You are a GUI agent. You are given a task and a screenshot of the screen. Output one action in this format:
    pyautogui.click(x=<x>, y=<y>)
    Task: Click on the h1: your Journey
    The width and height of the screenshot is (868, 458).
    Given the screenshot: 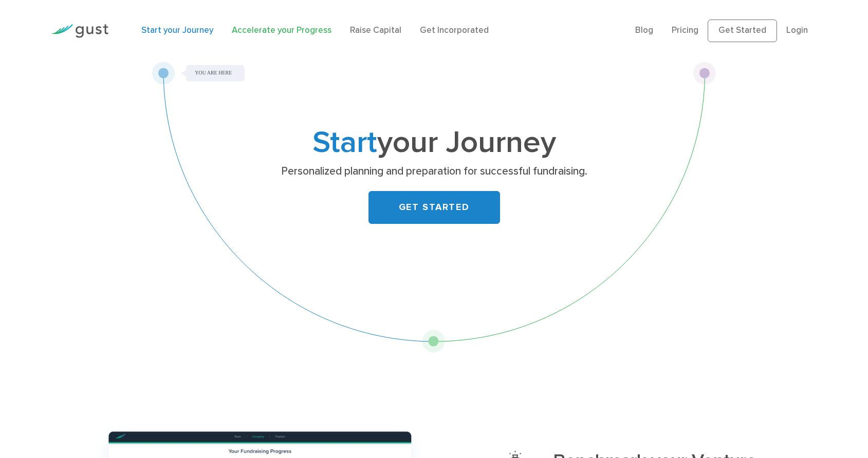 What is the action you would take?
    pyautogui.click(x=434, y=143)
    